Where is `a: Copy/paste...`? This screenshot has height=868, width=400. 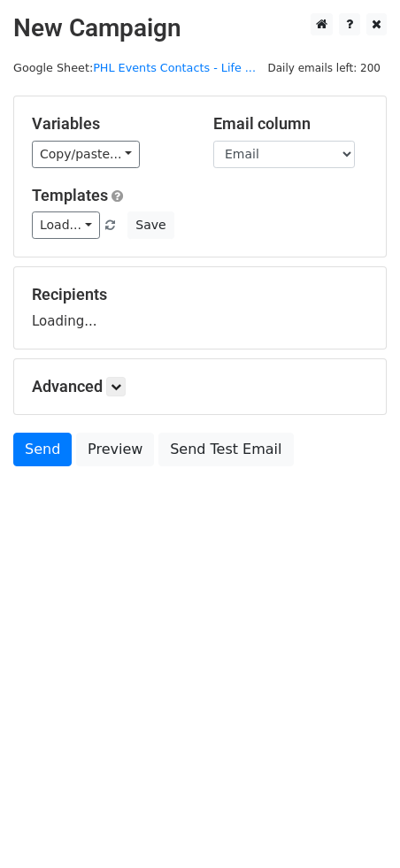 a: Copy/paste... is located at coordinates (86, 154).